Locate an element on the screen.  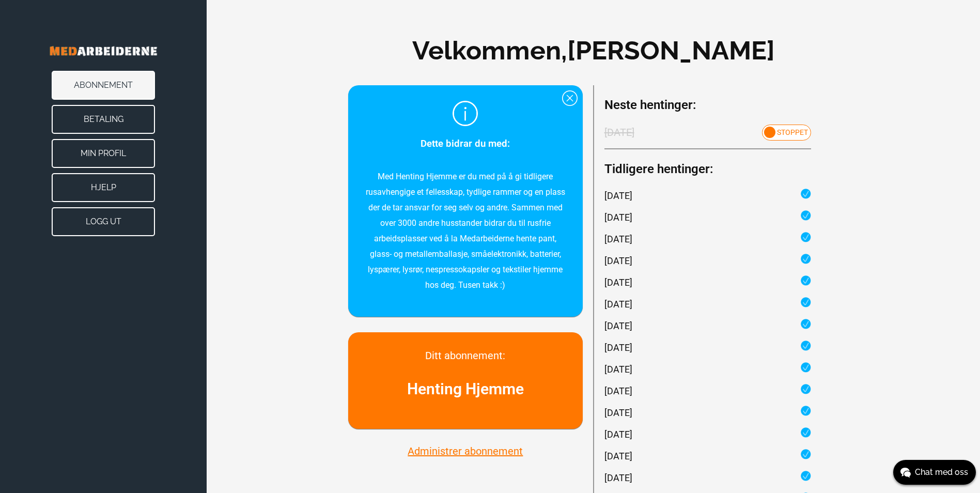
span: Stoppet is located at coordinates (792, 132).